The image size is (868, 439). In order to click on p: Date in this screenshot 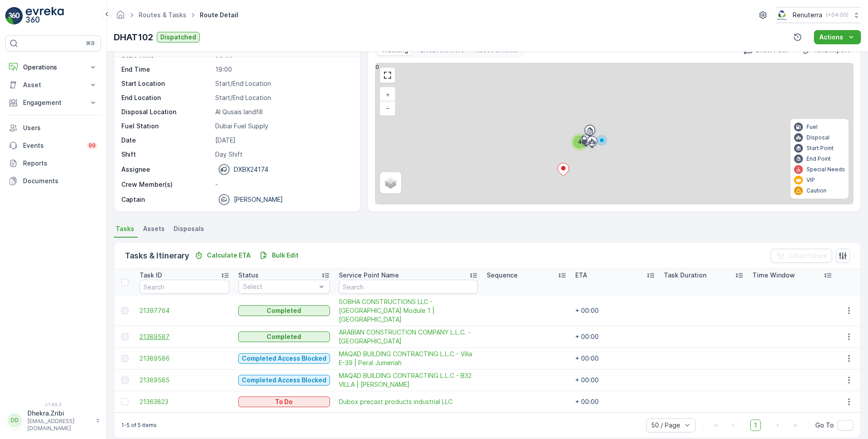, I will do `click(166, 141)`.